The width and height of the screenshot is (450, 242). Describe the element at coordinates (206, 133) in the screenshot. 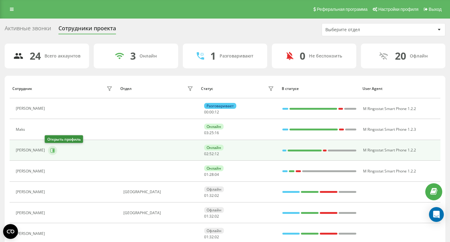

I see `span: 03` at that location.